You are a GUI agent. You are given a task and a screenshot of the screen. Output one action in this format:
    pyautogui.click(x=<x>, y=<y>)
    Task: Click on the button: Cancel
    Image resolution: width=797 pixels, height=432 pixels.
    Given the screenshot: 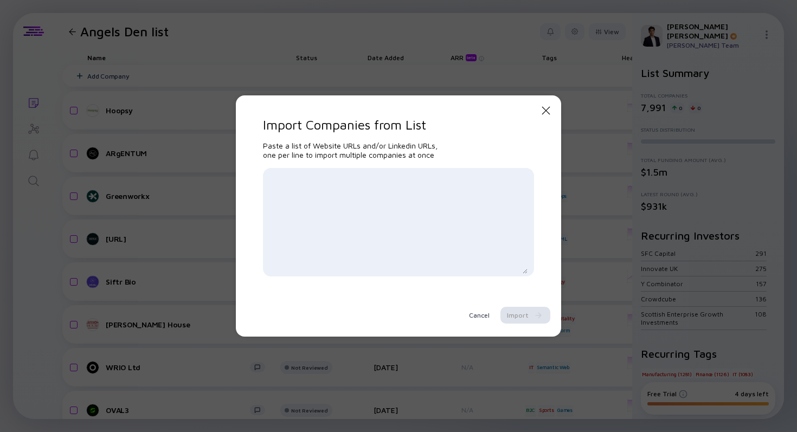 What is the action you would take?
    pyautogui.click(x=479, y=315)
    